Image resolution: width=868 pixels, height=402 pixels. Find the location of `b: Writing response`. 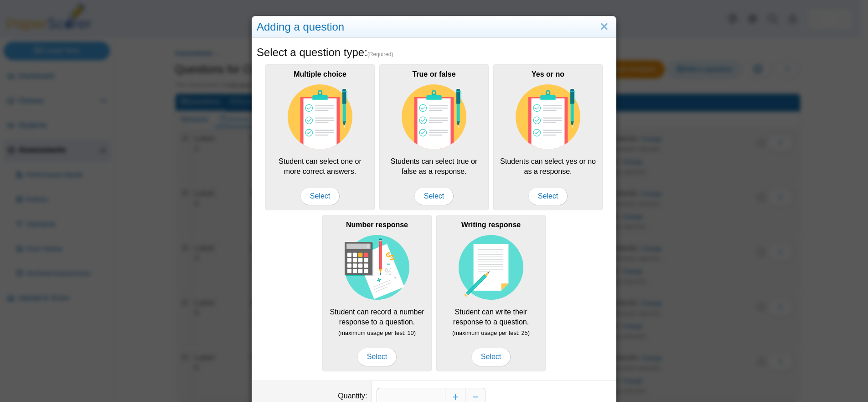

b: Writing response is located at coordinates (491, 224).